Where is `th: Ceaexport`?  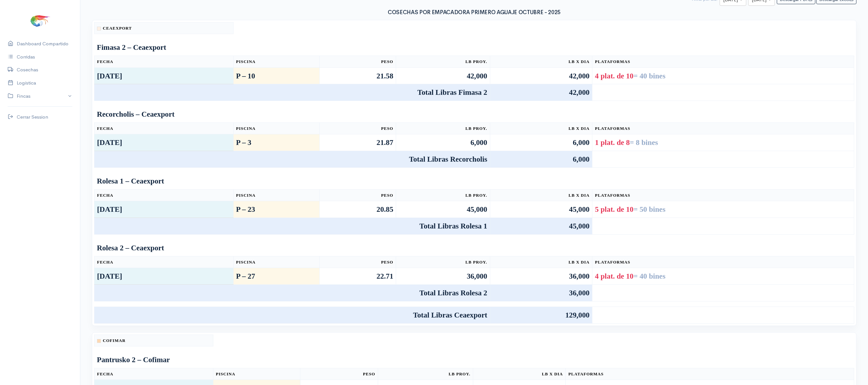 th: Ceaexport is located at coordinates (164, 28).